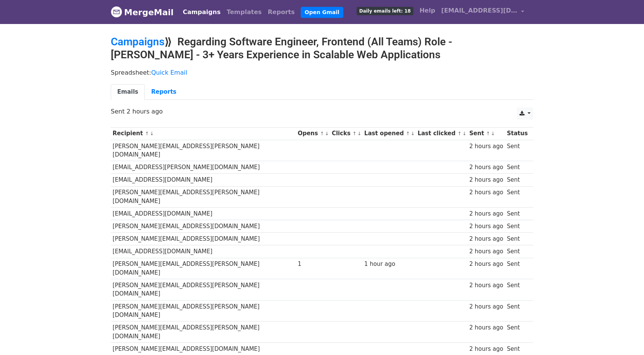  What do you see at coordinates (346, 134) in the screenshot?
I see `th: Clicks` at bounding box center [346, 134].